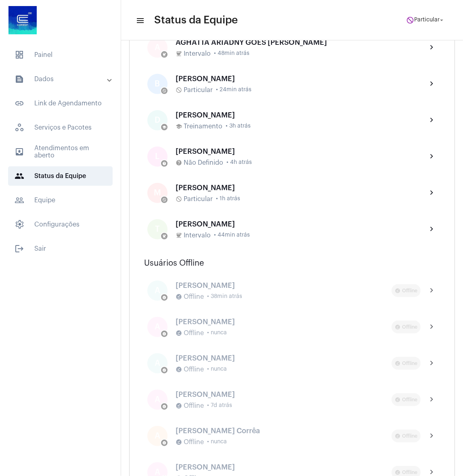 Image resolution: width=463 pixels, height=476 pixels. I want to click on mat-expansion-panel-header: sidenav iconDados, so click(63, 79).